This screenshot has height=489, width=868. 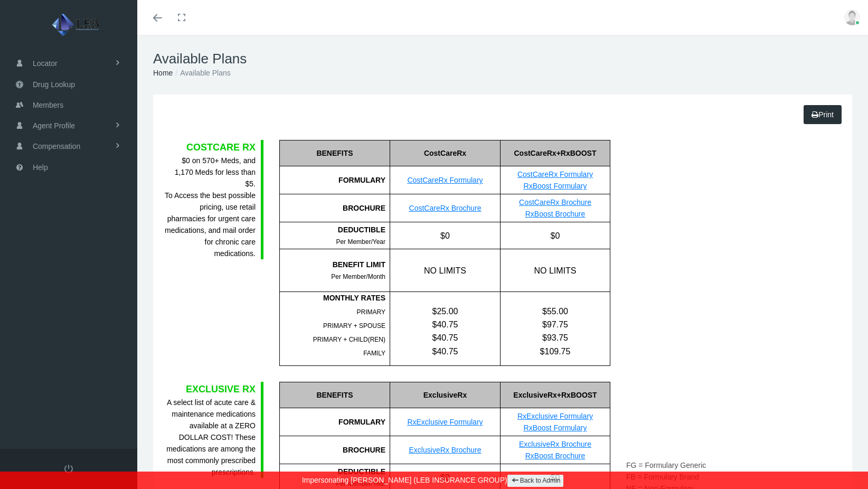 What do you see at coordinates (201, 73) in the screenshot?
I see `li: Available Plans` at bounding box center [201, 73].